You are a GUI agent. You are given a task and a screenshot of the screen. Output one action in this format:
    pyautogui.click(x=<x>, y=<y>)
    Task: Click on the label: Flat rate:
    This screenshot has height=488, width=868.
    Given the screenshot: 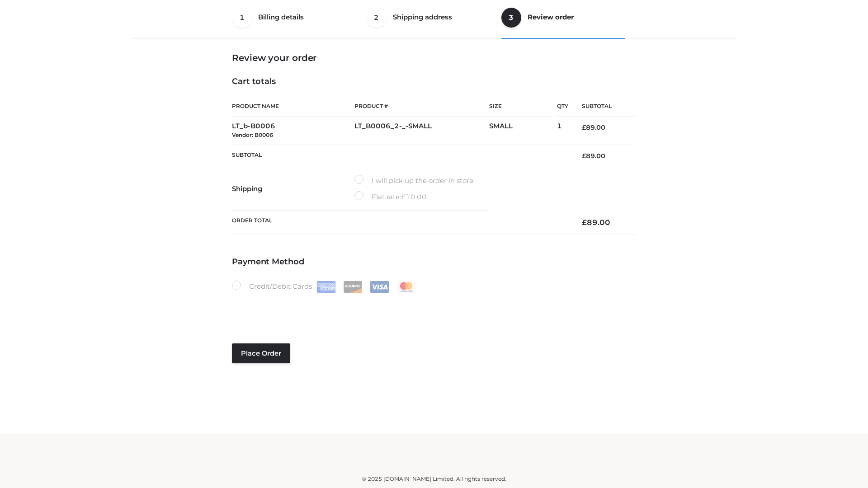 What is the action you would take?
    pyautogui.click(x=390, y=197)
    